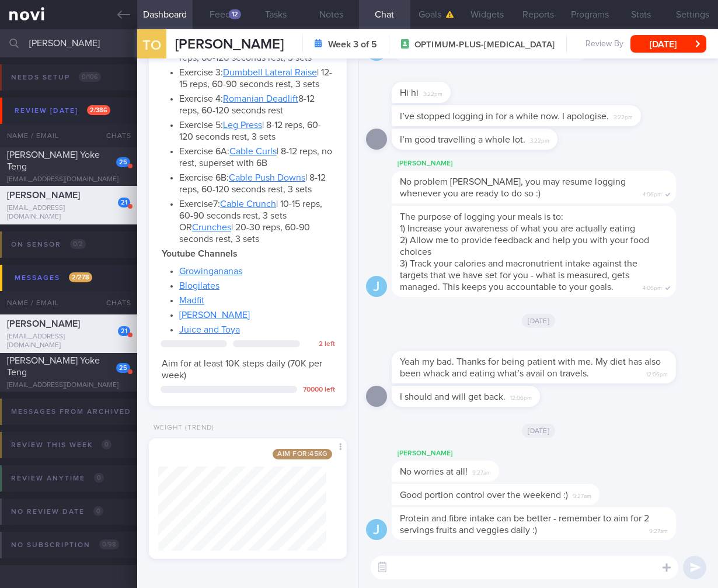  Describe the element at coordinates (199, 286) in the screenshot. I see `a: Blogilates` at that location.